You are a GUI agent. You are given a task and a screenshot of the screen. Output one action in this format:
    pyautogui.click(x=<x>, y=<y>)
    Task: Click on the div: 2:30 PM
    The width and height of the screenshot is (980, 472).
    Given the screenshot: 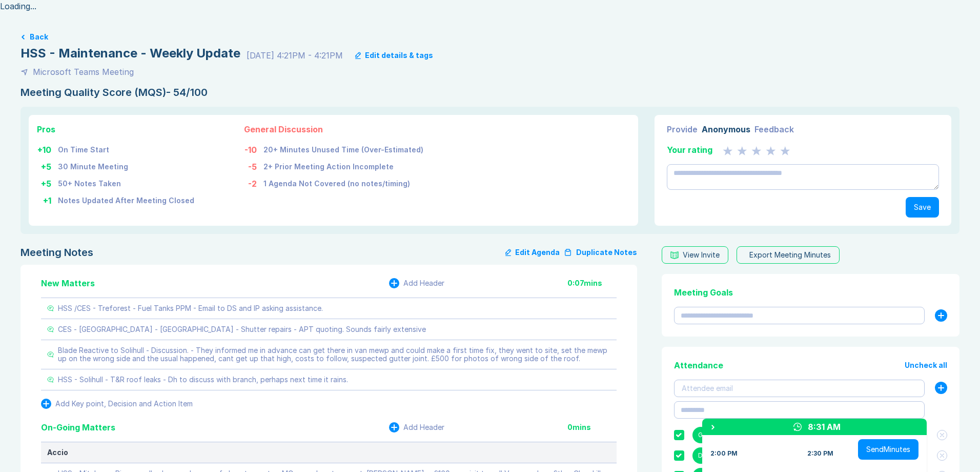 What is the action you would take?
    pyautogui.click(x=820, y=454)
    